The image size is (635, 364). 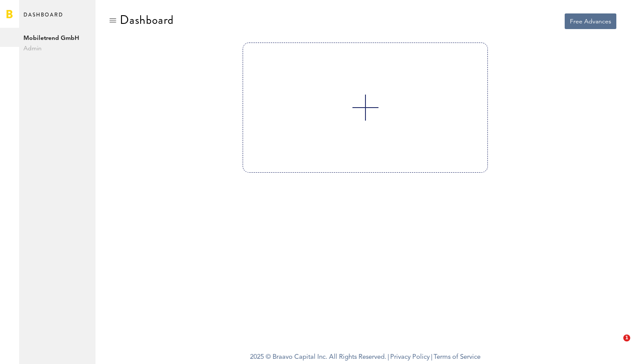 I want to click on span: 1, so click(x=627, y=338).